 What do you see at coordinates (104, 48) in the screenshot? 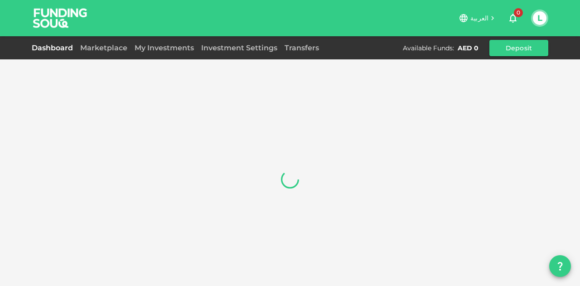
I see `a: Marketplace` at bounding box center [104, 48].